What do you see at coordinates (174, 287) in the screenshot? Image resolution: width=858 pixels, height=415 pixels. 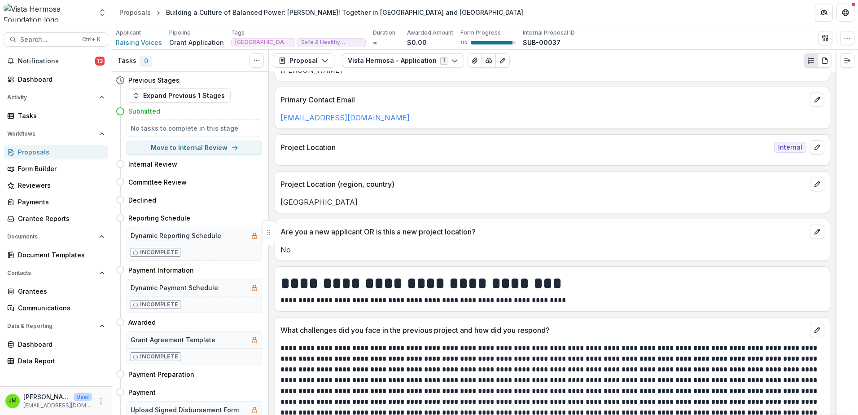 I see `h5: Dynamic Payment Schedule` at bounding box center [174, 287].